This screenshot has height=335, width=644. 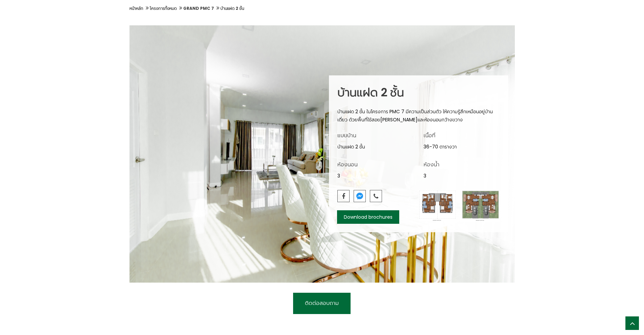 What do you see at coordinates (370, 92) in the screenshot?
I see `span: บ้านแฝด 2 ชั้น` at bounding box center [370, 92].